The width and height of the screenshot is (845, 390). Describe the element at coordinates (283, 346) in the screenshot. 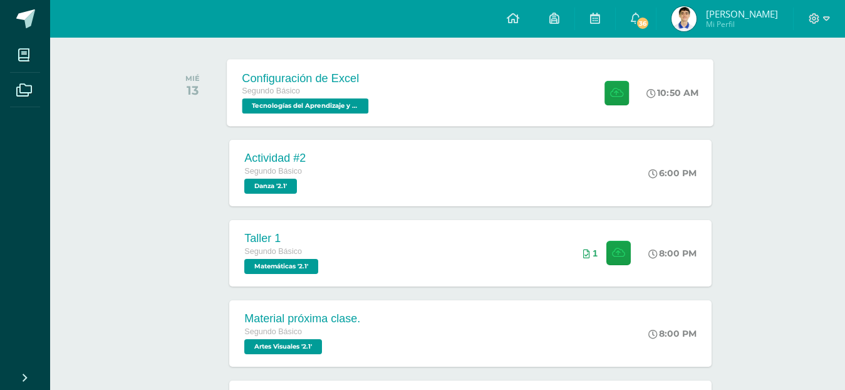

I see `span: Artes Visuales '2.1'` at that location.